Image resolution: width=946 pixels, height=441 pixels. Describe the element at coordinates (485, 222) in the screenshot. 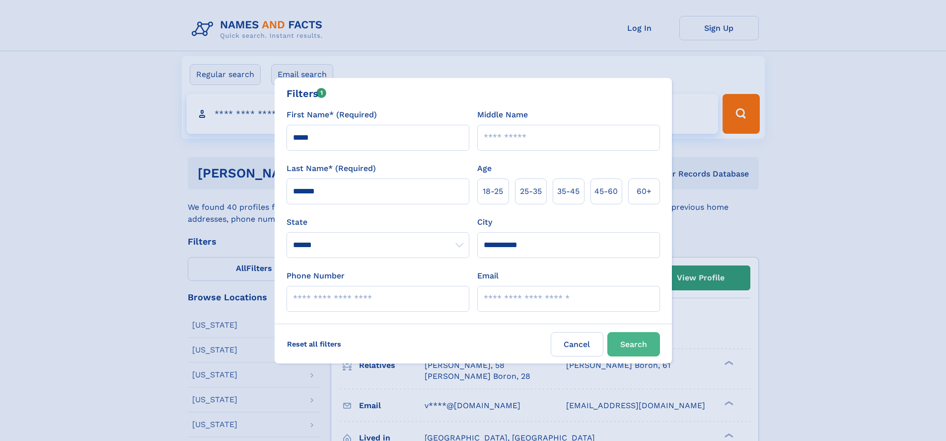

I see `label: City` at that location.